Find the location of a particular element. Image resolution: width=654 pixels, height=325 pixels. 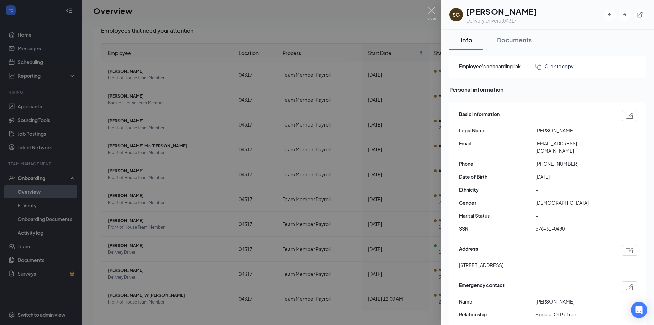

button: ExternalLink is located at coordinates (640, 15).